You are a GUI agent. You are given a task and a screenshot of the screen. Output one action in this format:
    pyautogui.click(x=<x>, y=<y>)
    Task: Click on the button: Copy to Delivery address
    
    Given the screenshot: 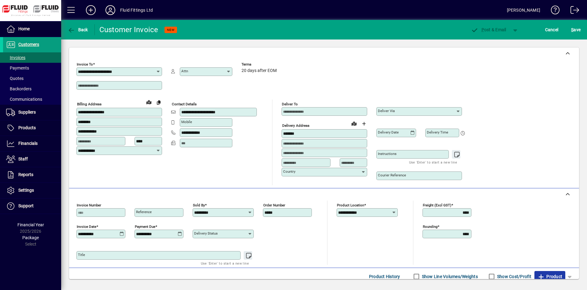 What is the action you would take?
    pyautogui.click(x=159, y=102)
    